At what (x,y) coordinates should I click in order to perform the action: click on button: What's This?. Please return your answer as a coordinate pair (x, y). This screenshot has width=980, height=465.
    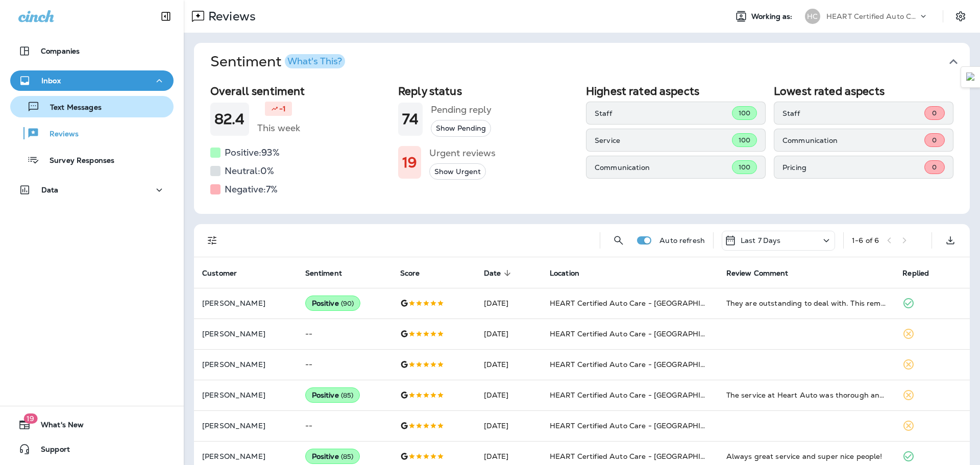
    Looking at the image, I should click on (315, 62).